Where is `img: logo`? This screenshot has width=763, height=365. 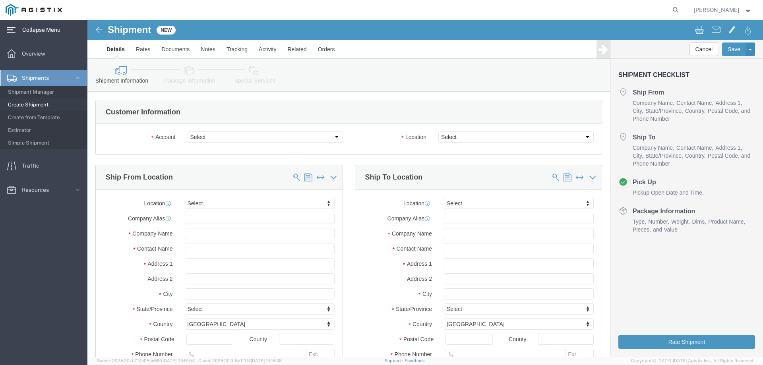
img: logo is located at coordinates (34, 10).